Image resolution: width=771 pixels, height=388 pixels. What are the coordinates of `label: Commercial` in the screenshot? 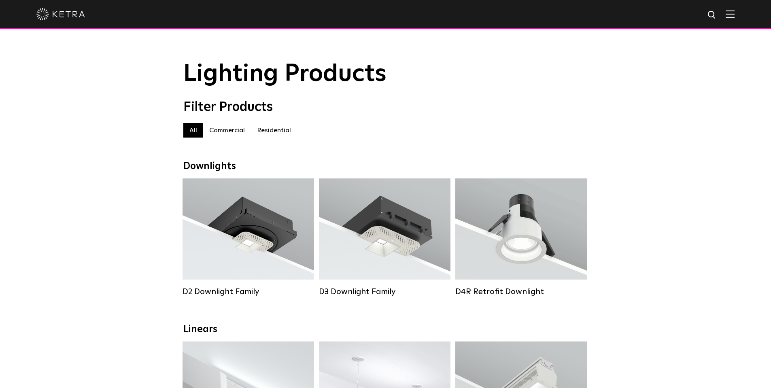 It's located at (227, 130).